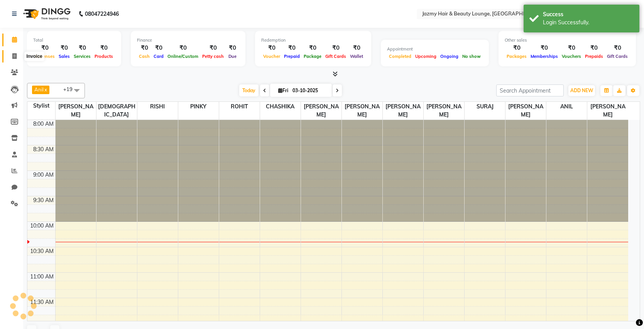 The height and width of the screenshot is (329, 644). Describe the element at coordinates (41, 302) in the screenshot. I see `div: 11:30 AM` at that location.